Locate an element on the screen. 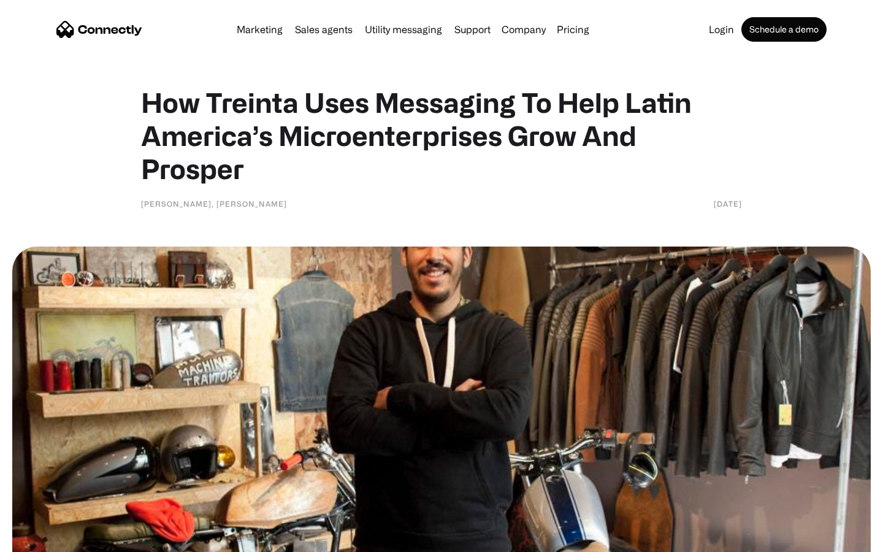 Image resolution: width=883 pixels, height=552 pixels. a: Schedule a demo is located at coordinates (784, 29).